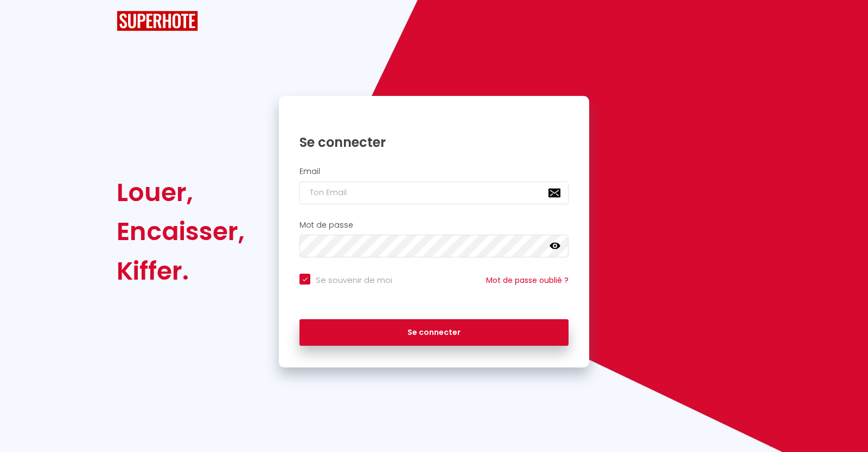 The height and width of the screenshot is (452, 868). Describe the element at coordinates (181, 232) in the screenshot. I see `div: Encaisser,` at that location.